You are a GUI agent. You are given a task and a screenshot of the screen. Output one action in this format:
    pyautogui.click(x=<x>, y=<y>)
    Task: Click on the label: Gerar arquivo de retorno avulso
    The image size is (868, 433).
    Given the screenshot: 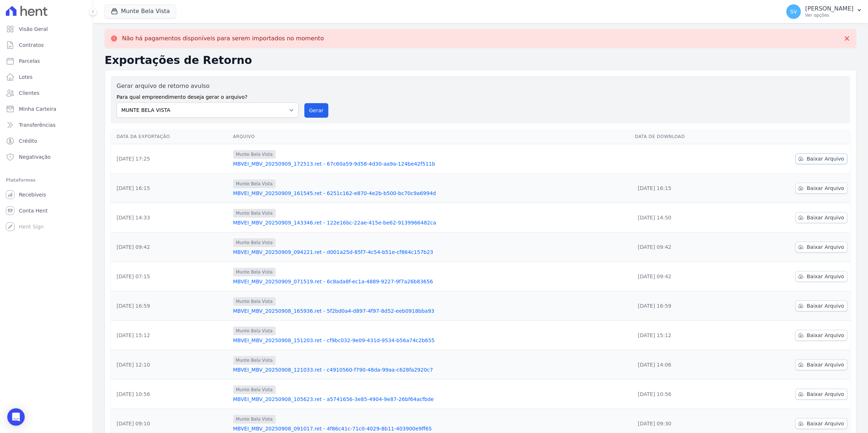 What is the action you would take?
    pyautogui.click(x=207, y=86)
    